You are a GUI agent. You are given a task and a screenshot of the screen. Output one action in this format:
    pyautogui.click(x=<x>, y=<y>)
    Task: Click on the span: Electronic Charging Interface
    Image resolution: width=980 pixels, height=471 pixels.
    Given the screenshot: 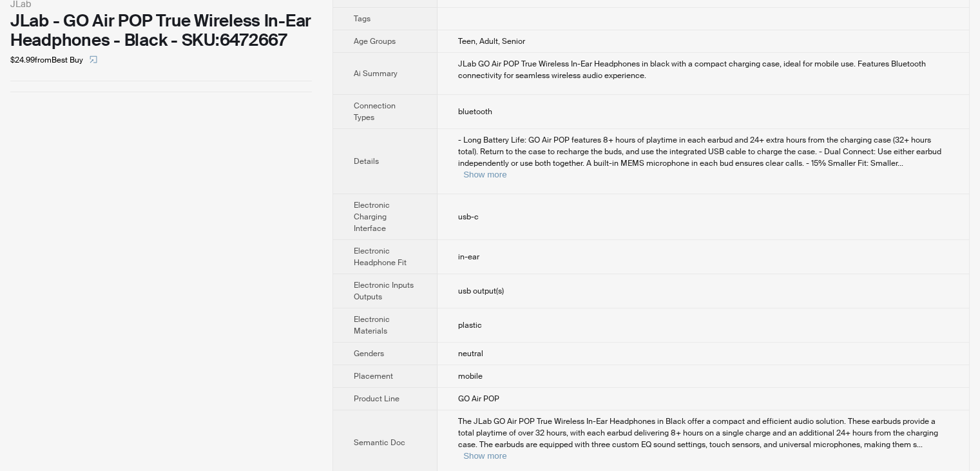 What is the action you would take?
    pyautogui.click(x=372, y=217)
    